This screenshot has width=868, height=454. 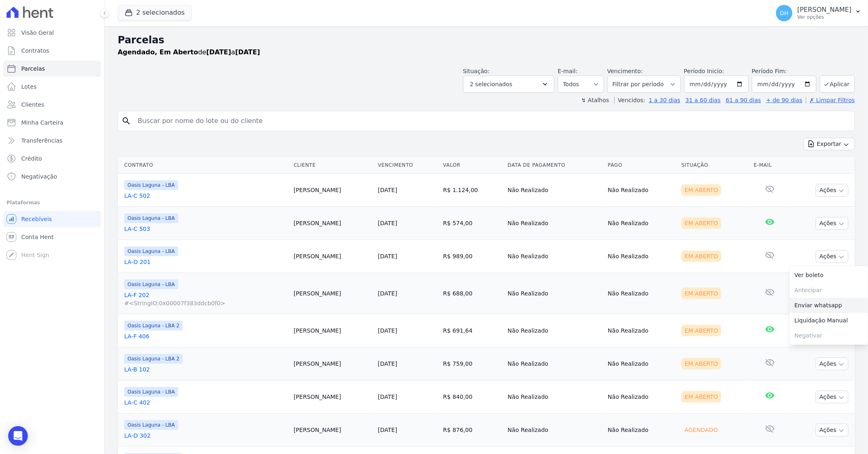 I want to click on label: Situação:, so click(x=476, y=71).